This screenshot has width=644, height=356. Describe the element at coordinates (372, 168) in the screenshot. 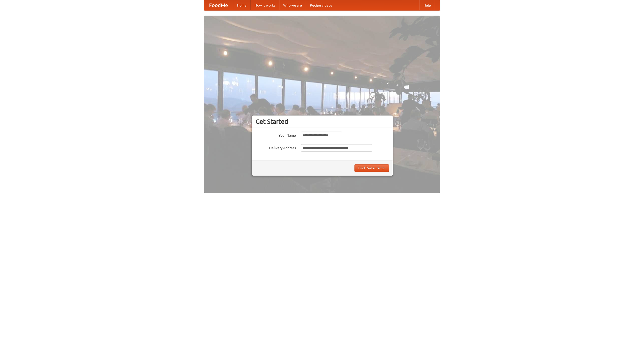

I see `button: Find Restaurants!` at that location.